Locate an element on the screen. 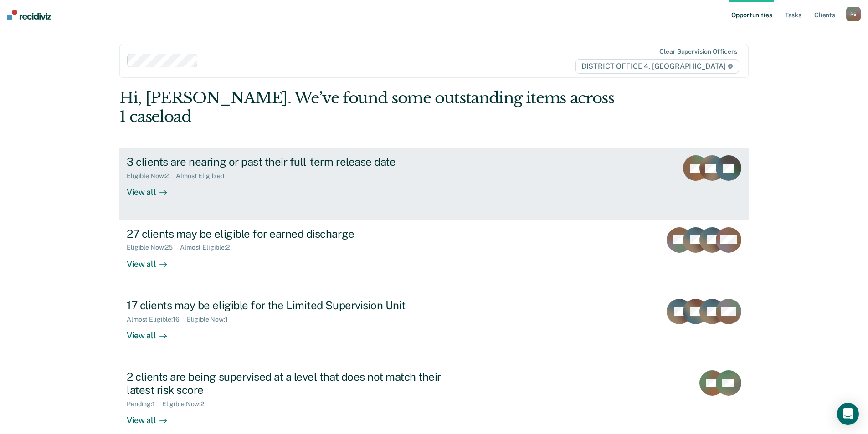 The image size is (868, 434). div: Open Intercom Messenger is located at coordinates (848, 414).